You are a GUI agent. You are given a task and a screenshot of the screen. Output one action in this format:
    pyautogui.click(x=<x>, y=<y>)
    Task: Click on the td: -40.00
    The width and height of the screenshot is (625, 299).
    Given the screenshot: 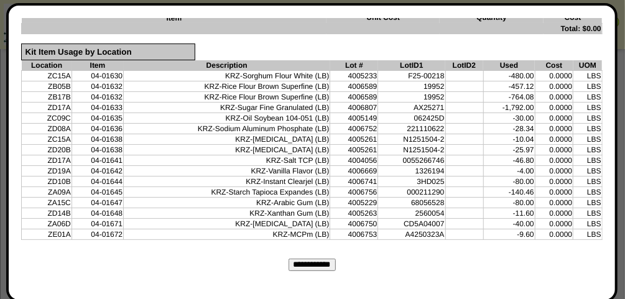 What is the action you would take?
    pyautogui.click(x=509, y=224)
    